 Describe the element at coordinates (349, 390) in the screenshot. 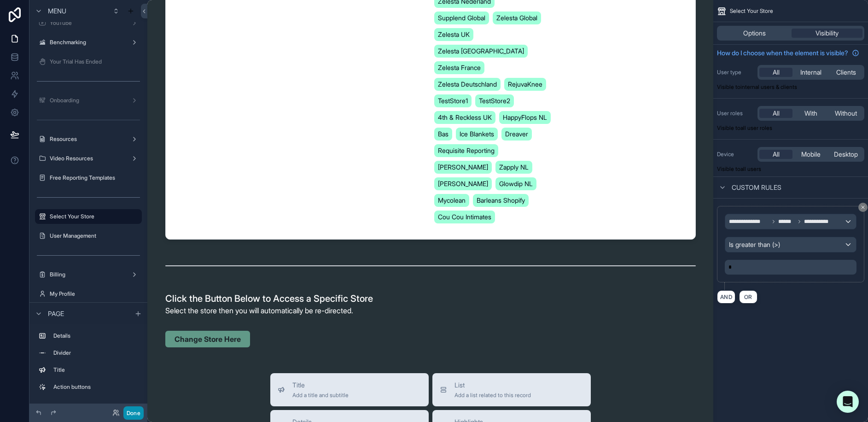

I see `button: TitleAdd a title and subtitle` at that location.